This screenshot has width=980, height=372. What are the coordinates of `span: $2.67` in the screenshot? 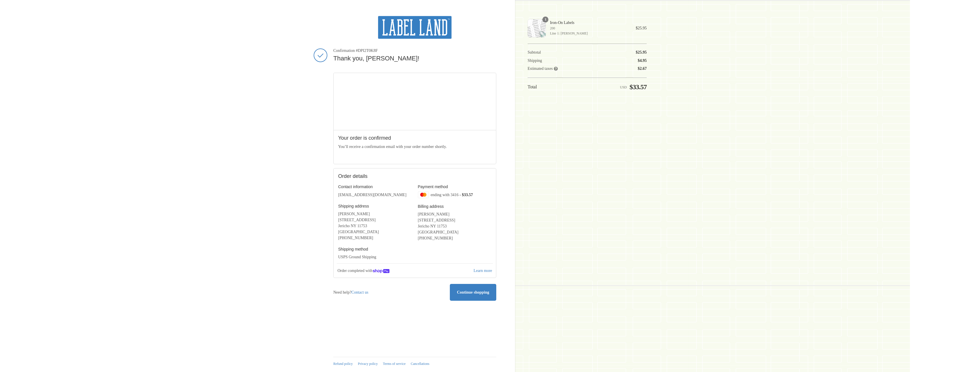 It's located at (643, 68).